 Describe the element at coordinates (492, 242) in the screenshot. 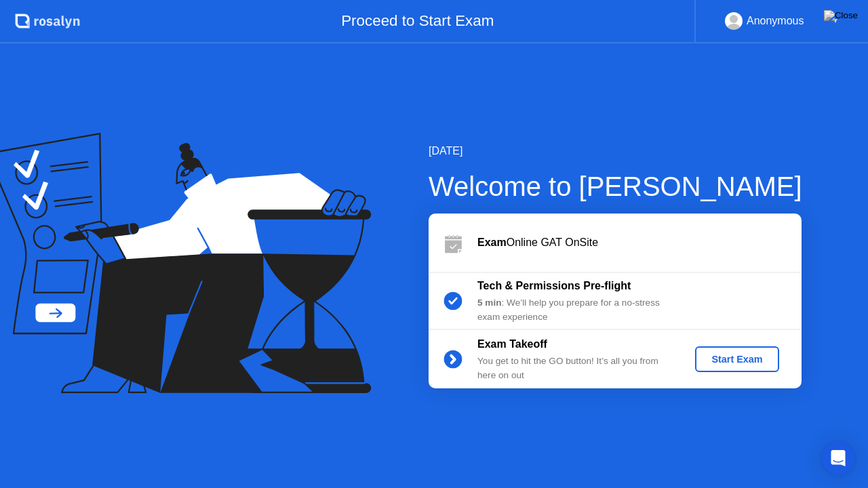

I see `b: Exam` at that location.